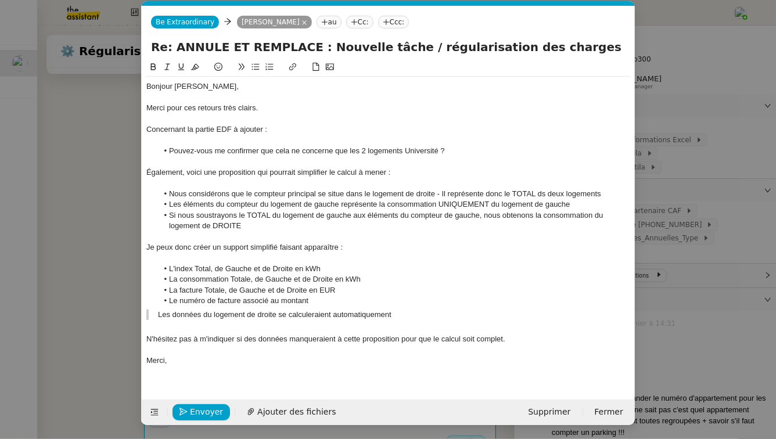 Image resolution: width=776 pixels, height=439 pixels. Describe the element at coordinates (609, 412) in the screenshot. I see `span: Fermer` at that location.